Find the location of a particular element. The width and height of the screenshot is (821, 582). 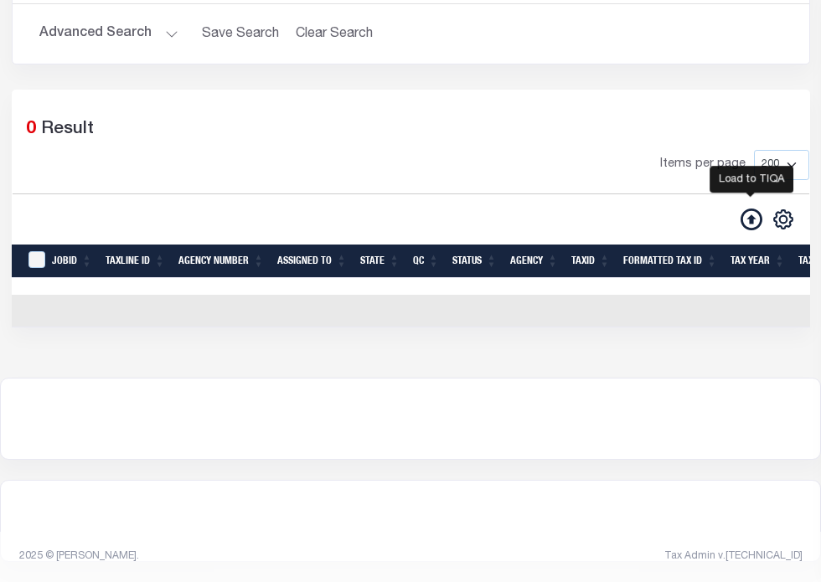

th: Tax Year: activate to sort column ascending is located at coordinates (757, 261).